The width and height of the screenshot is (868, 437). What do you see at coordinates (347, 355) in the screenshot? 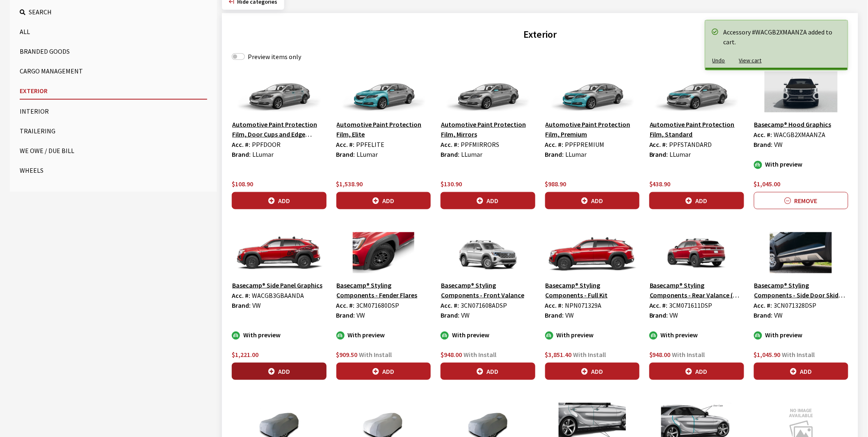
I see `span: $909.50` at bounding box center [347, 355].